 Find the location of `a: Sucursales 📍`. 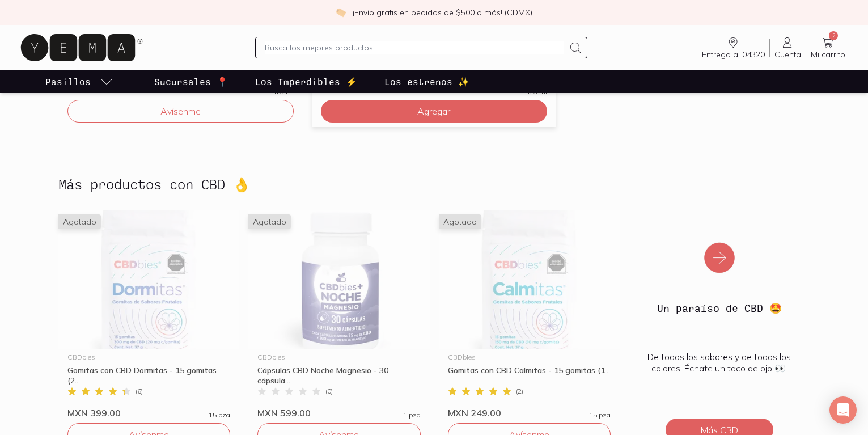

a: Sucursales 📍 is located at coordinates (191, 81).